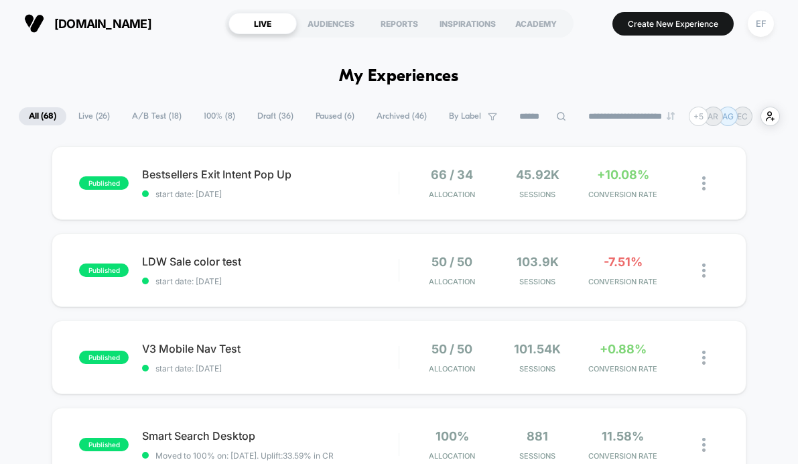 This screenshot has width=798, height=464. I want to click on span: Paused ( 6 ), so click(335, 116).